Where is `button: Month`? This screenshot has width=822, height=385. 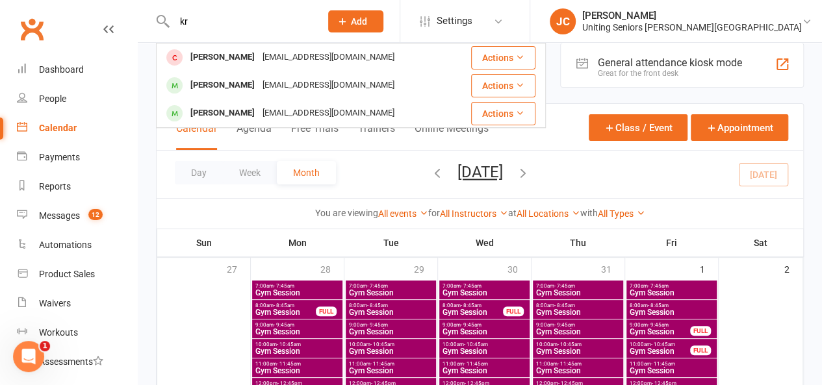 button: Month is located at coordinates (306, 173).